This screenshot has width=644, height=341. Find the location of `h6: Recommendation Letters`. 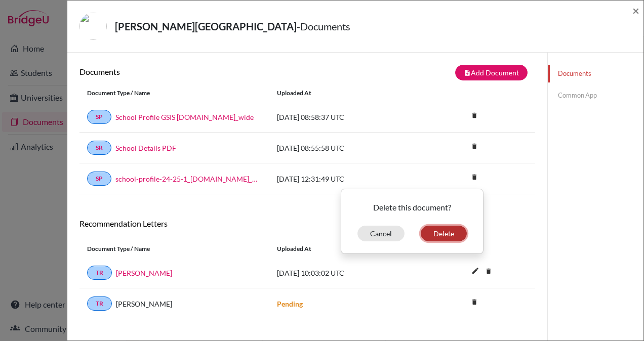

h6: Recommendation Letters is located at coordinates (308, 223).